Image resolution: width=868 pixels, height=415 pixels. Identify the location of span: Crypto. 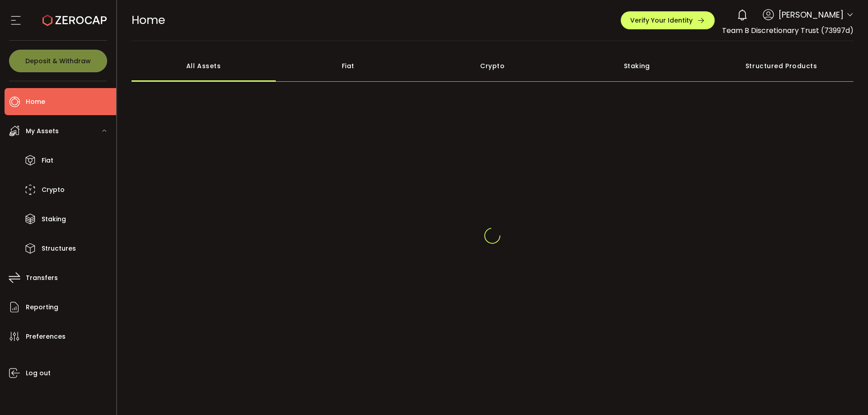
(53, 190).